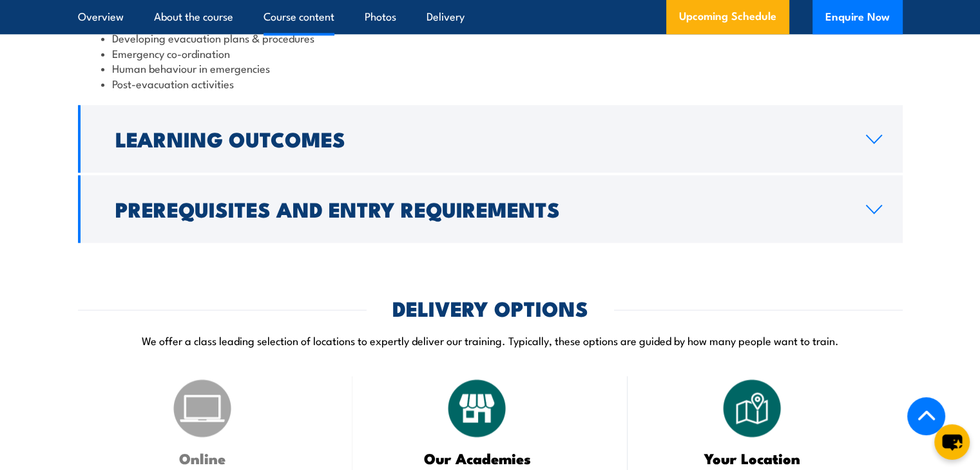 This screenshot has height=470, width=980. I want to click on h2: Learning Outcomes, so click(480, 138).